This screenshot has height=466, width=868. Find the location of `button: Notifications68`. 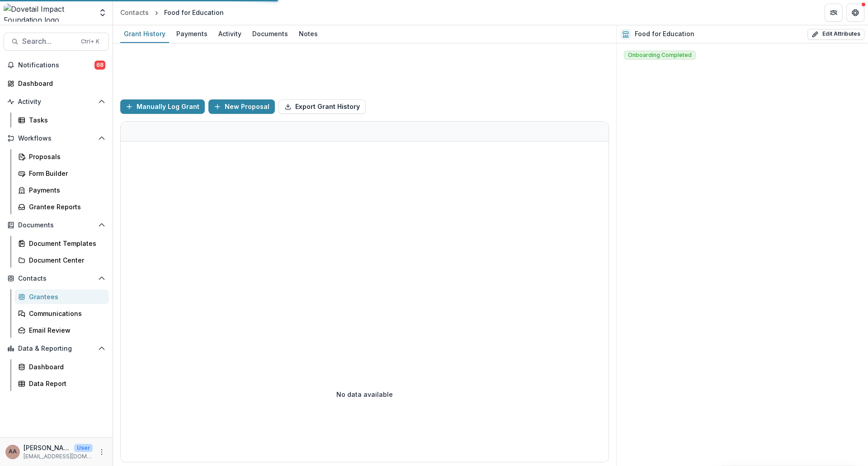

button: Notifications68 is located at coordinates (56, 65).